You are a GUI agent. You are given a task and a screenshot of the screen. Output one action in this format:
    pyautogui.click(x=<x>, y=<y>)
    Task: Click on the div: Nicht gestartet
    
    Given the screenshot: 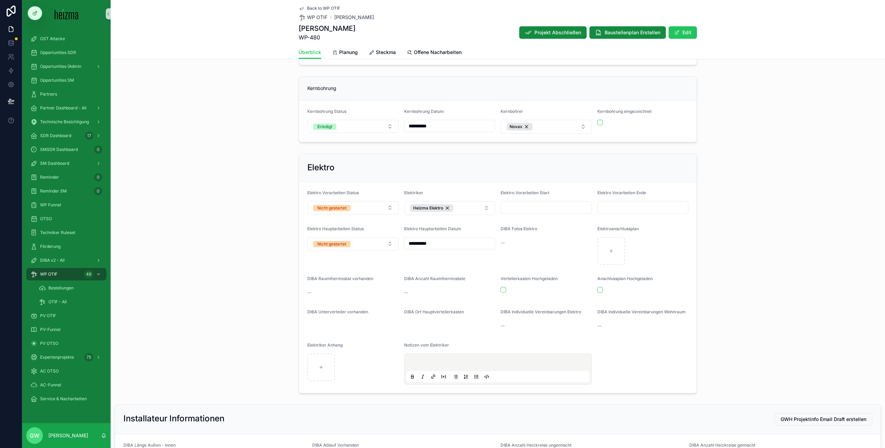 What is the action you would take?
    pyautogui.click(x=332, y=244)
    